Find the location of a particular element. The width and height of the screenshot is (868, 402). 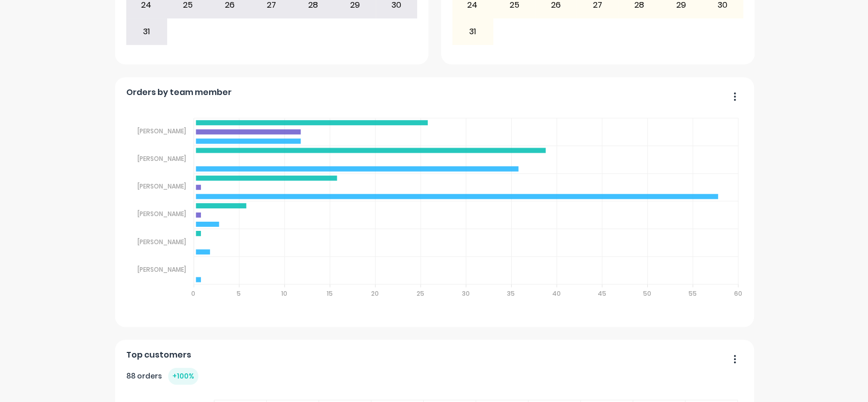

span: Orders by team member is located at coordinates (179, 93).